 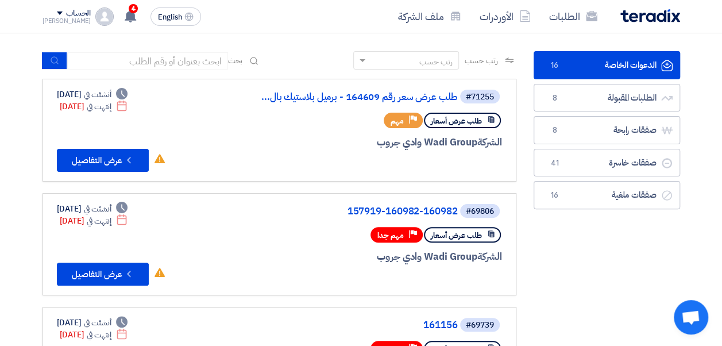 I want to click on button: English, so click(x=176, y=17).